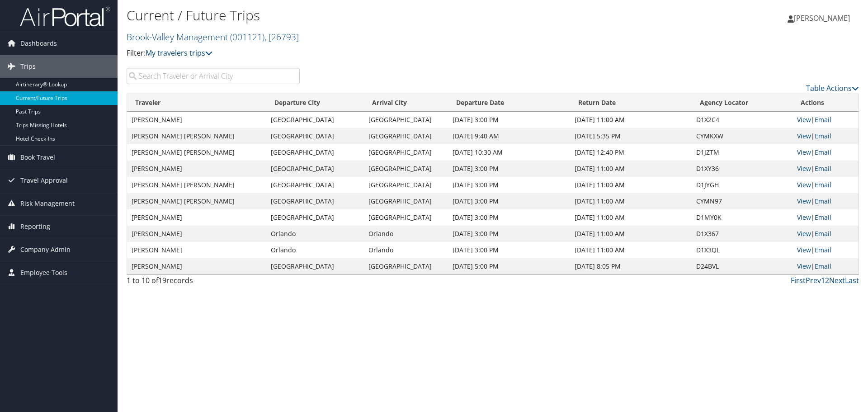  Describe the element at coordinates (38, 43) in the screenshot. I see `span: Dashboards` at that location.